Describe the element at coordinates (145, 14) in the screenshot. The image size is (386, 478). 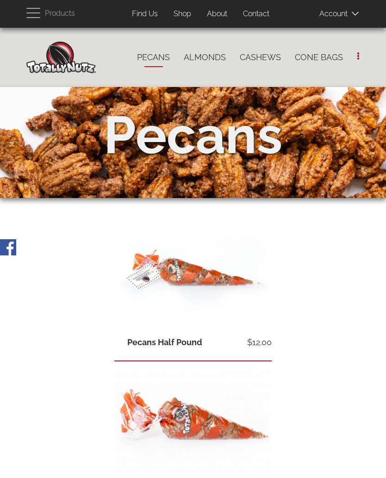
I see `a: Find Us` at that location.